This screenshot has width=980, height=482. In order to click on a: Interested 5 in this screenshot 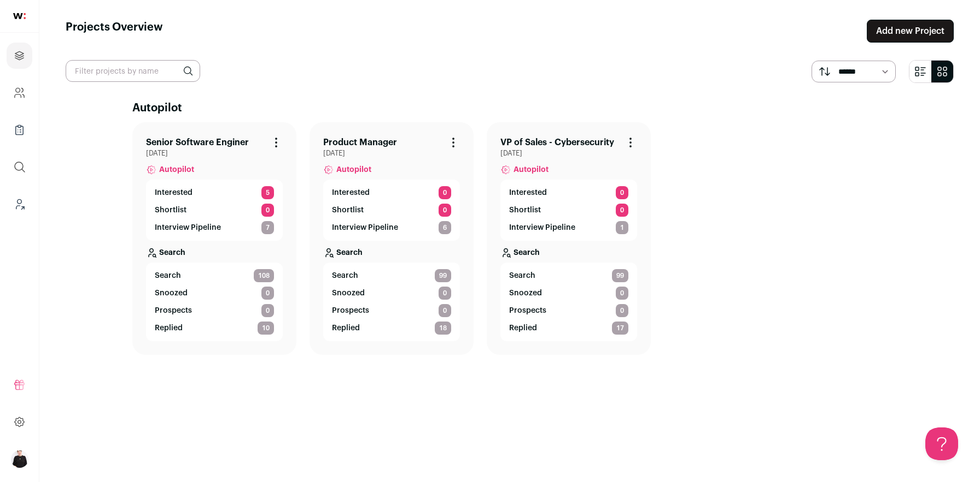, I will do `click(214, 192)`.